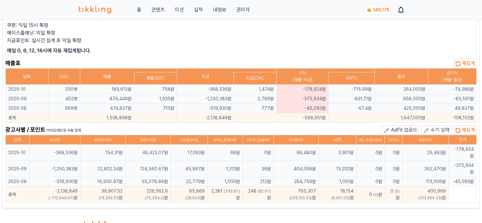 The height and width of the screenshot is (223, 482). I want to click on td: 264,759원, so click(296, 182).